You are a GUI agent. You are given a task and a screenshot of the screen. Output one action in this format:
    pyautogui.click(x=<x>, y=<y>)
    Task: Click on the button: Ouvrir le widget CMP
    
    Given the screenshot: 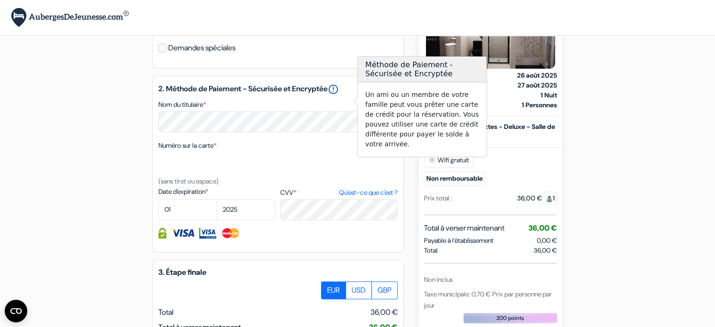 What is the action you would take?
    pyautogui.click(x=16, y=311)
    